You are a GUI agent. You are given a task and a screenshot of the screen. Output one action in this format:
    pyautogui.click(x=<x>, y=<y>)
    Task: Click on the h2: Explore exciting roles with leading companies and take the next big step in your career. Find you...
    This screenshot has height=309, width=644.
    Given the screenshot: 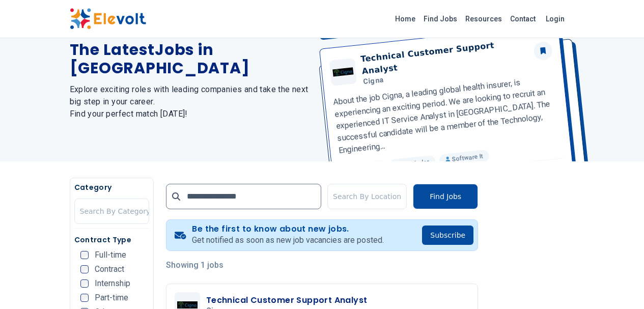 What is the action you would take?
    pyautogui.click(x=190, y=102)
    